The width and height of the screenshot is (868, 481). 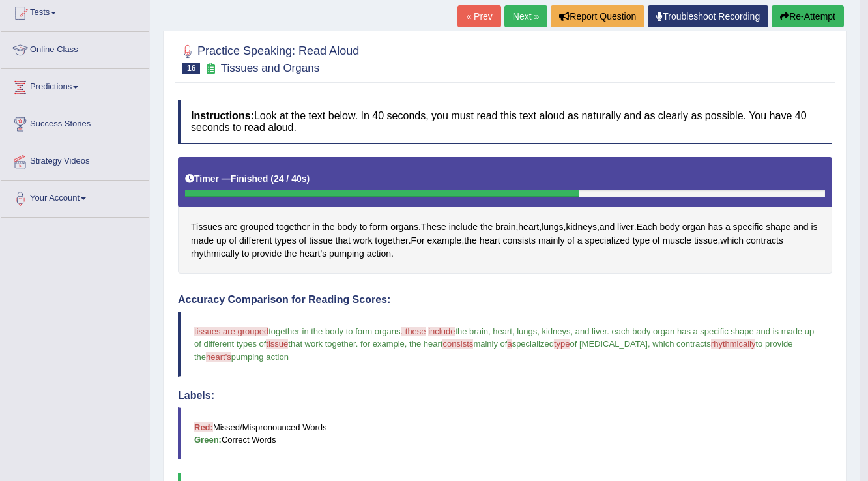 What do you see at coordinates (249, 179) in the screenshot?
I see `b: Finished` at bounding box center [249, 179].